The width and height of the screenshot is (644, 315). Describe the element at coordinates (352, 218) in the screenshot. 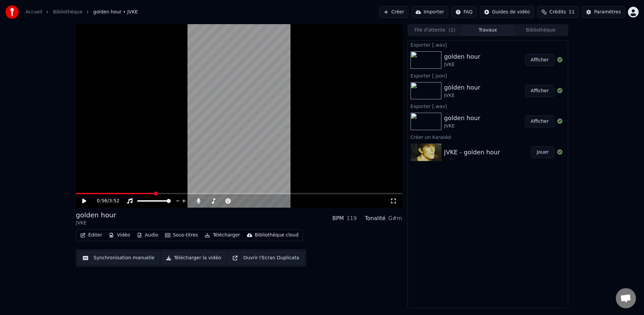

I see `div: 119` at that location.